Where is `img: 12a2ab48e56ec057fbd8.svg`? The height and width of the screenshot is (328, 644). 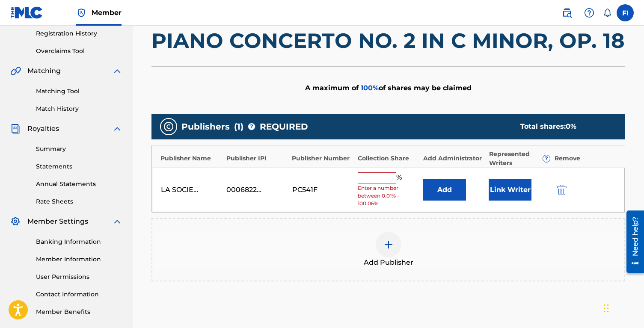
img: 12a2ab48e56ec057fbd8.svg is located at coordinates (562, 190).